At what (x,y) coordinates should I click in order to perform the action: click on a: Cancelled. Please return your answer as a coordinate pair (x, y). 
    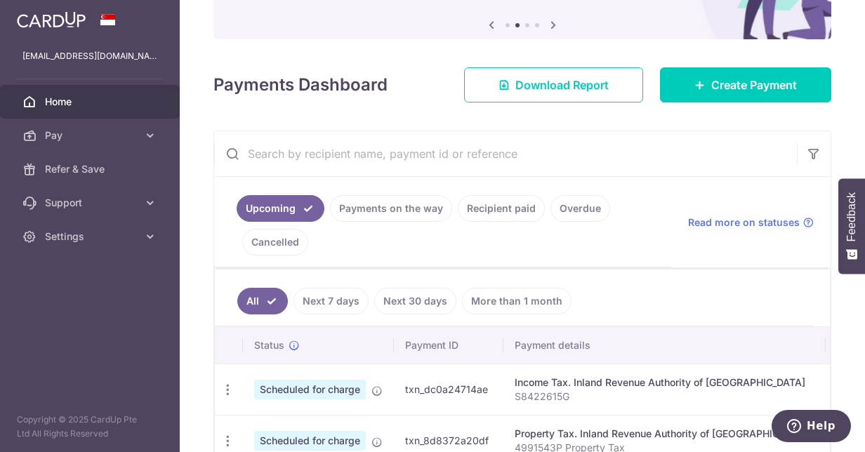
    Looking at the image, I should click on (275, 242).